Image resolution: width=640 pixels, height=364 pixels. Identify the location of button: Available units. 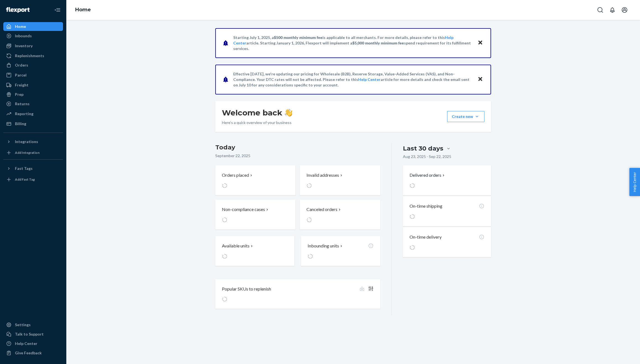
(255, 251).